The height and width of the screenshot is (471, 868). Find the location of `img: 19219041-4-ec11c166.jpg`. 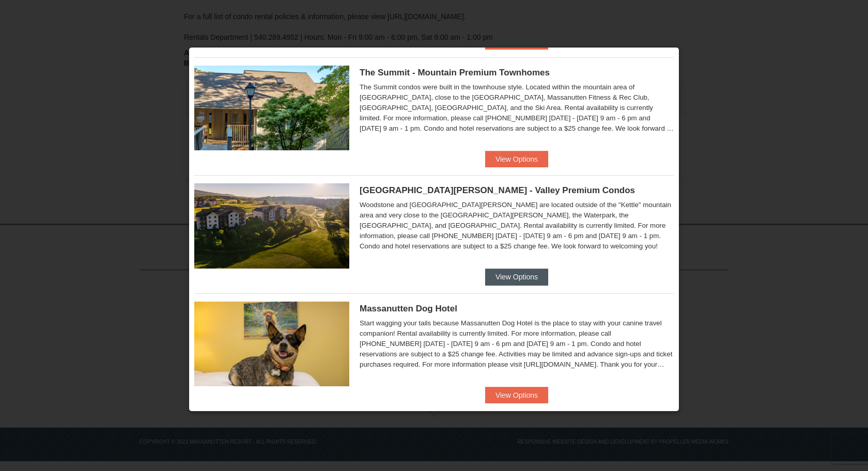

img: 19219041-4-ec11c166.jpg is located at coordinates (272, 225).